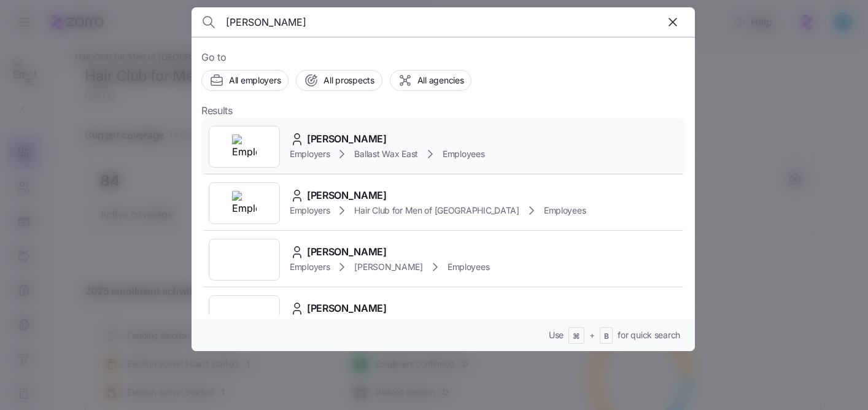 Image resolution: width=868 pixels, height=410 pixels. Describe the element at coordinates (649, 335) in the screenshot. I see `span: for quick search` at that location.